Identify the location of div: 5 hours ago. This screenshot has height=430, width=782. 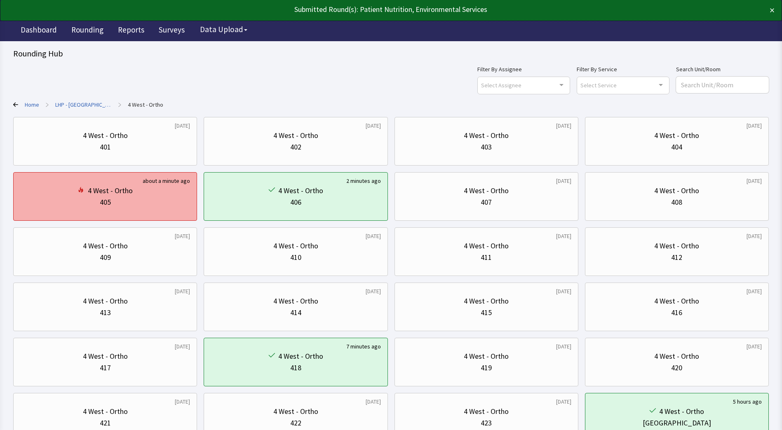
(747, 402).